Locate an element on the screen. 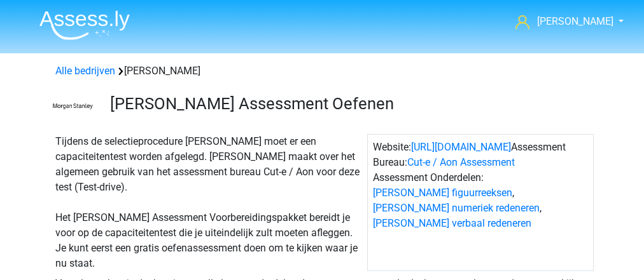  a: Alle bedrijven is located at coordinates (85, 71).